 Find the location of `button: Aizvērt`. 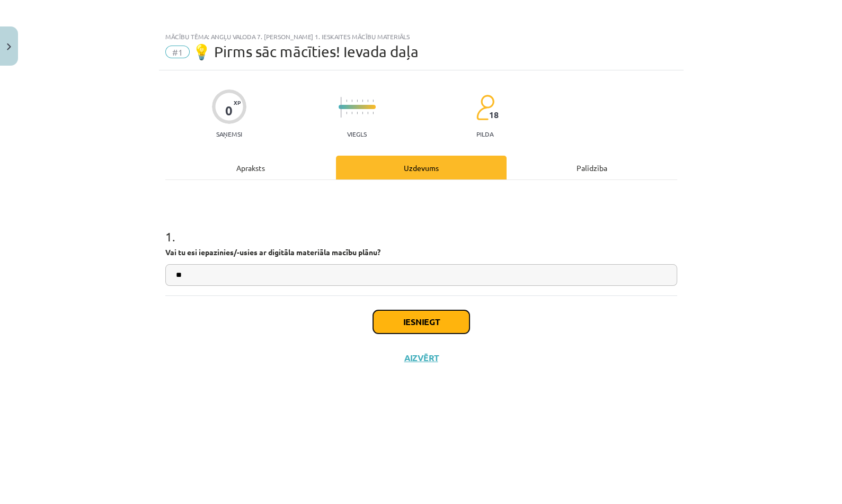

button: Aizvērt is located at coordinates (421, 358).